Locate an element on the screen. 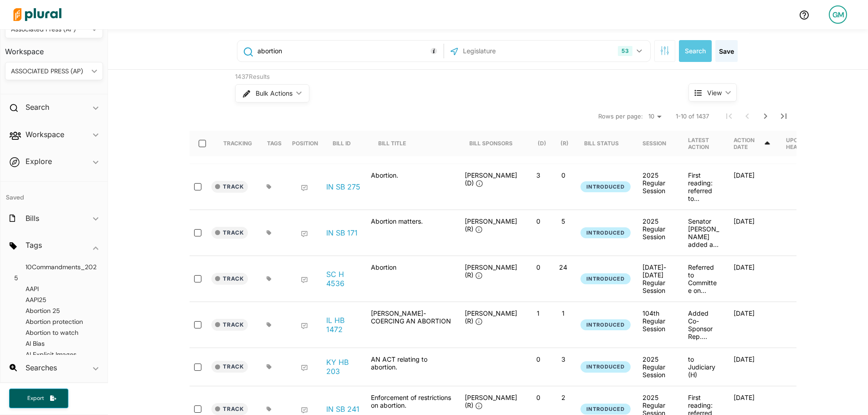 This screenshot has height=415, width=868. a: IN SB 171 is located at coordinates (342, 233).